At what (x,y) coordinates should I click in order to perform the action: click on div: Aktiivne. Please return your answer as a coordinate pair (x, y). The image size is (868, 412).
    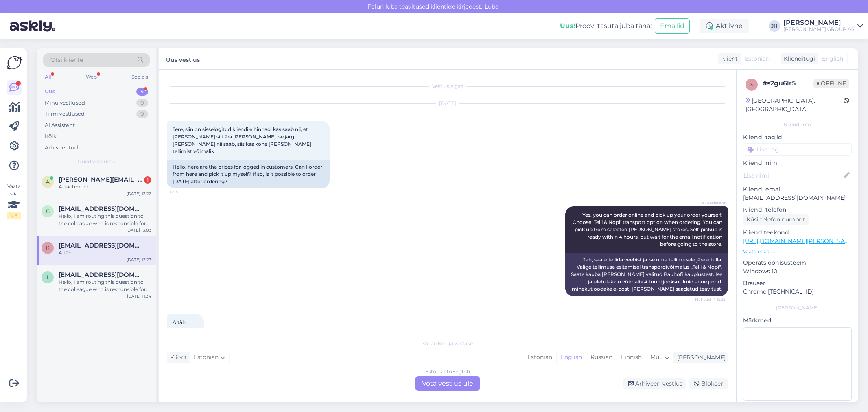
    Looking at the image, I should click on (725, 26).